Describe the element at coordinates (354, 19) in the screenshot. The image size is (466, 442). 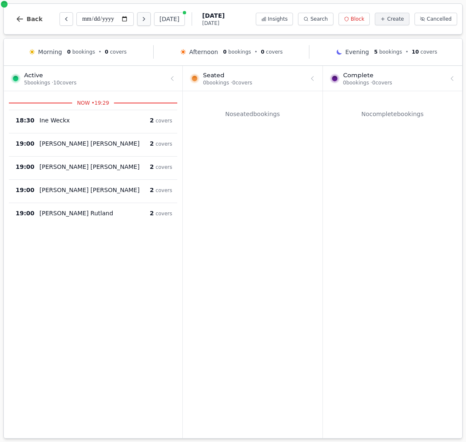
I see `button: Block` at that location.